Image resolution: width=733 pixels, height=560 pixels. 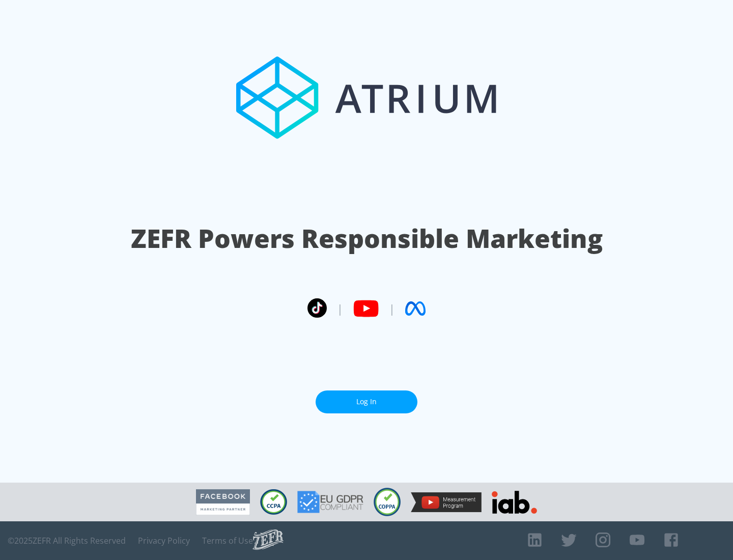 I want to click on img: GDPR Compliant, so click(x=331, y=502).